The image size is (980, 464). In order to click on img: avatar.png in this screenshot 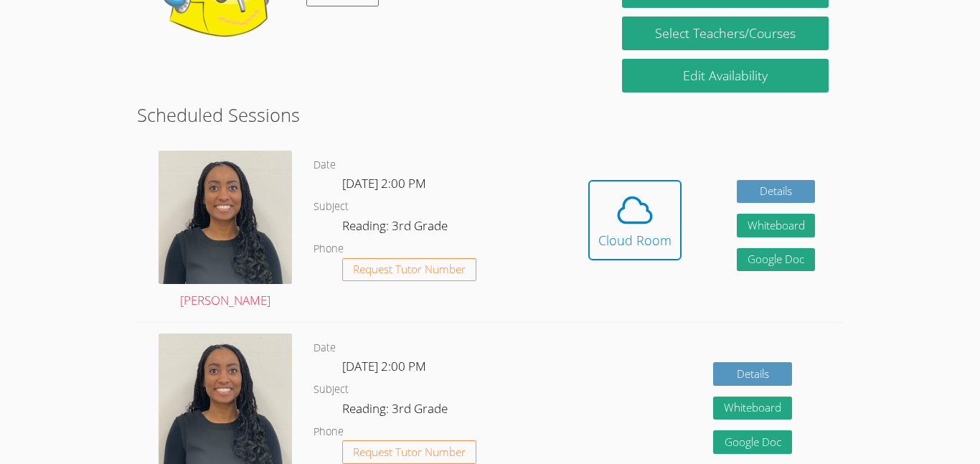, I will do `click(225, 217)`.